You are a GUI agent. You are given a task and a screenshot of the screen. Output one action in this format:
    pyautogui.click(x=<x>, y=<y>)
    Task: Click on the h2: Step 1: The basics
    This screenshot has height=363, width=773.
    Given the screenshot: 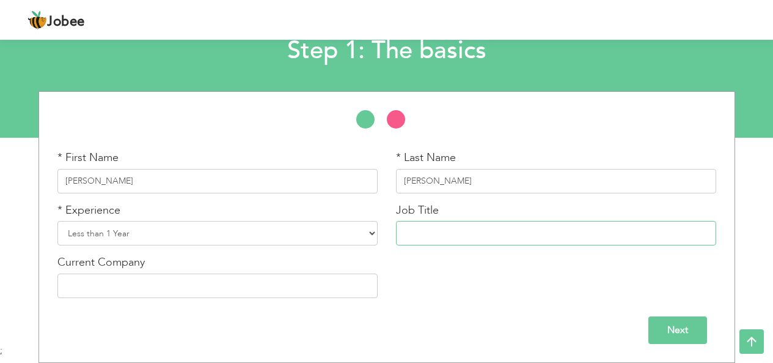 What is the action you would take?
    pyautogui.click(x=386, y=51)
    